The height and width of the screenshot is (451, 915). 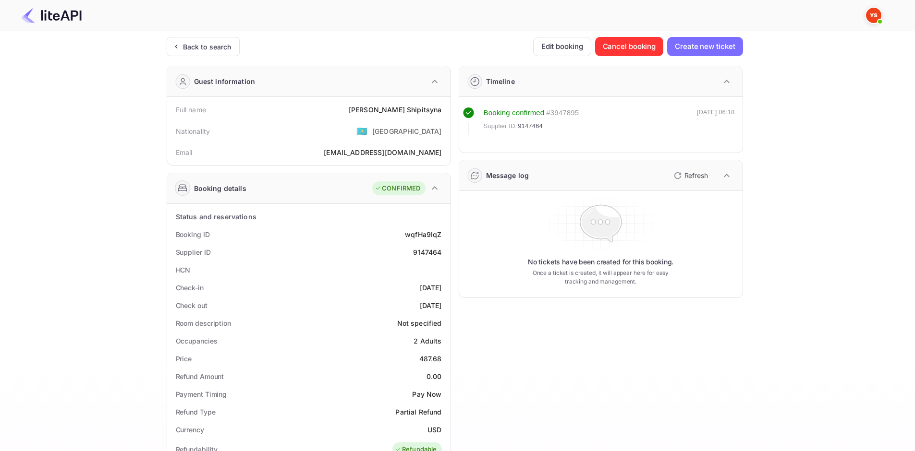 I want to click on div: Back to search, so click(x=207, y=47).